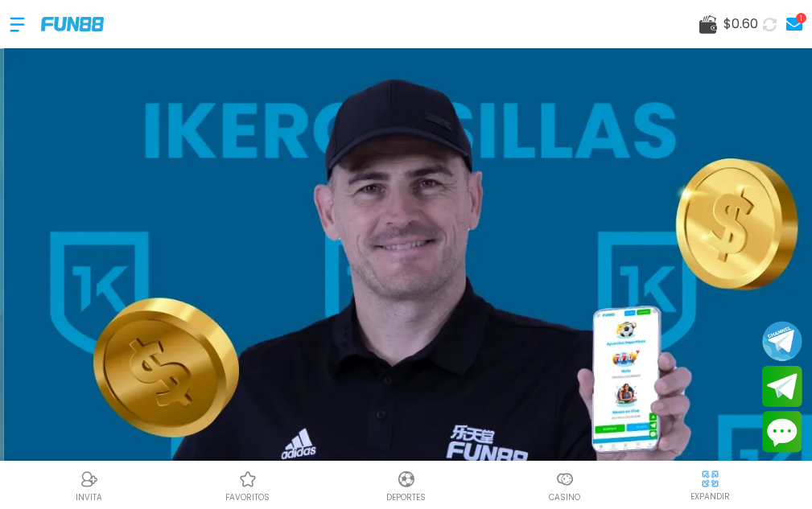 The height and width of the screenshot is (509, 812). What do you see at coordinates (88, 497) in the screenshot?
I see `p: INVITA` at bounding box center [88, 497].